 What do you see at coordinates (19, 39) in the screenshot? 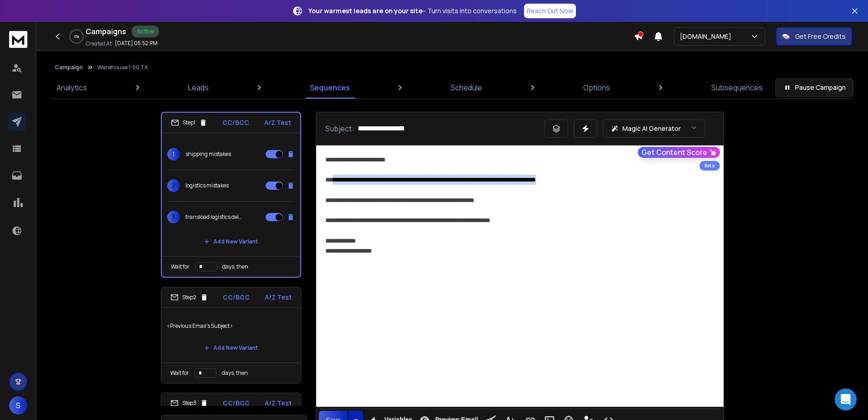
I see `img: logo` at bounding box center [19, 39].